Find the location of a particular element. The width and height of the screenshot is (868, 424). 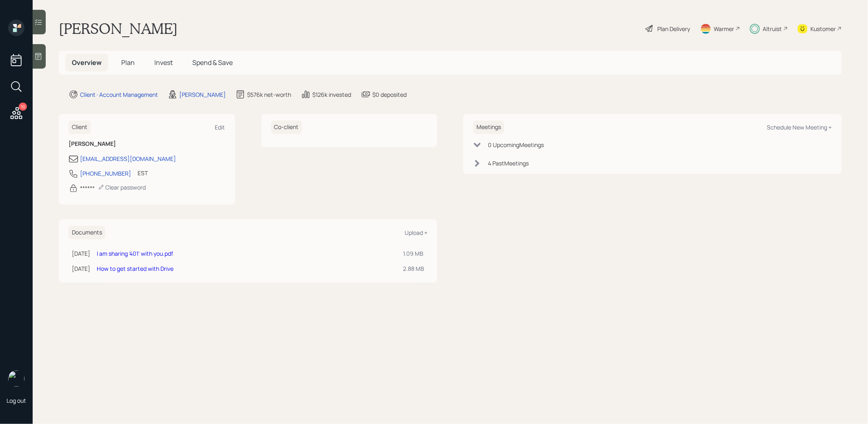

div: Schedule New Meeting + is located at coordinates (799, 127).